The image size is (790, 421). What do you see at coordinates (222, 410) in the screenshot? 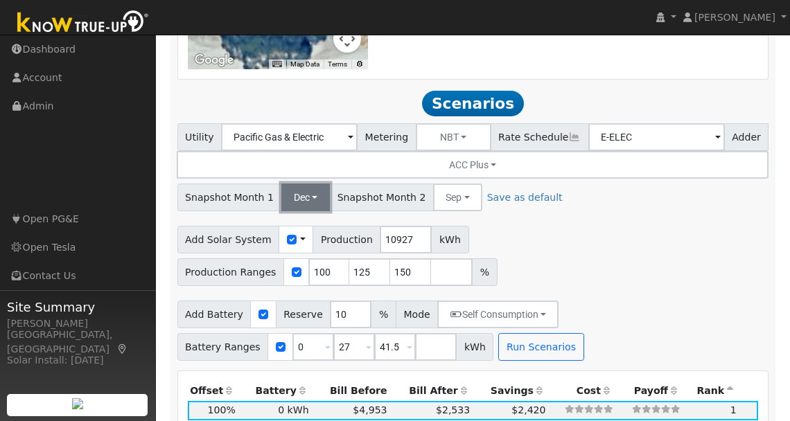
I see `span: 100%` at bounding box center [222, 410].